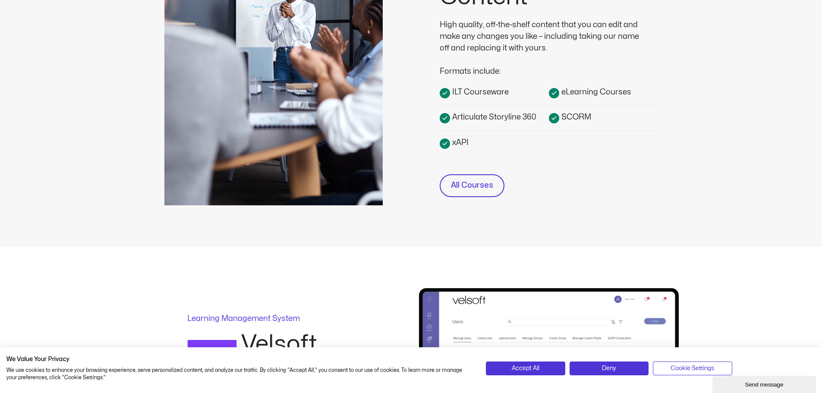  I want to click on span: ILT Courseware, so click(479, 92).